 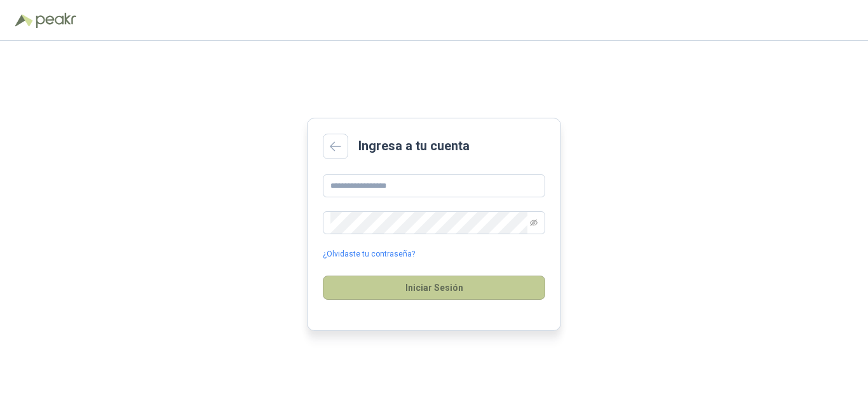 I want to click on img: Logo, so click(x=24, y=20).